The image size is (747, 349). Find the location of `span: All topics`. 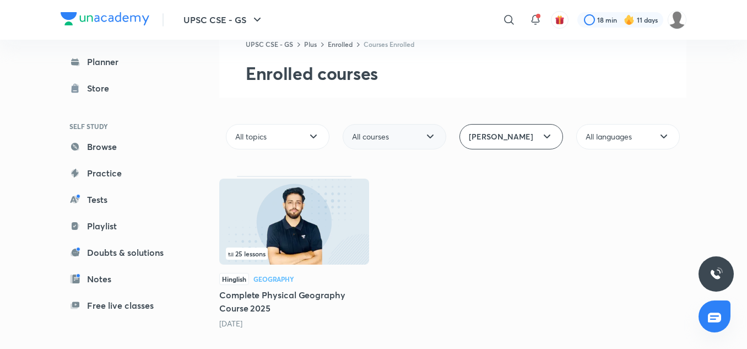

span: All topics is located at coordinates (251, 137).